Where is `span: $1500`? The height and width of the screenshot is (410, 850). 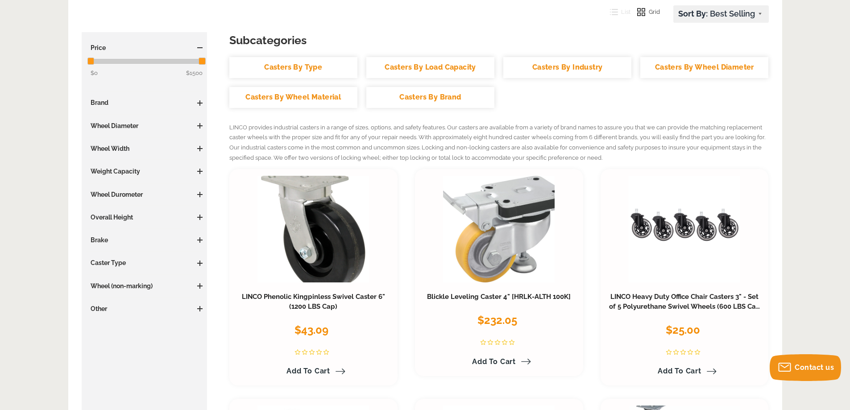
span: $1500 is located at coordinates (194, 73).